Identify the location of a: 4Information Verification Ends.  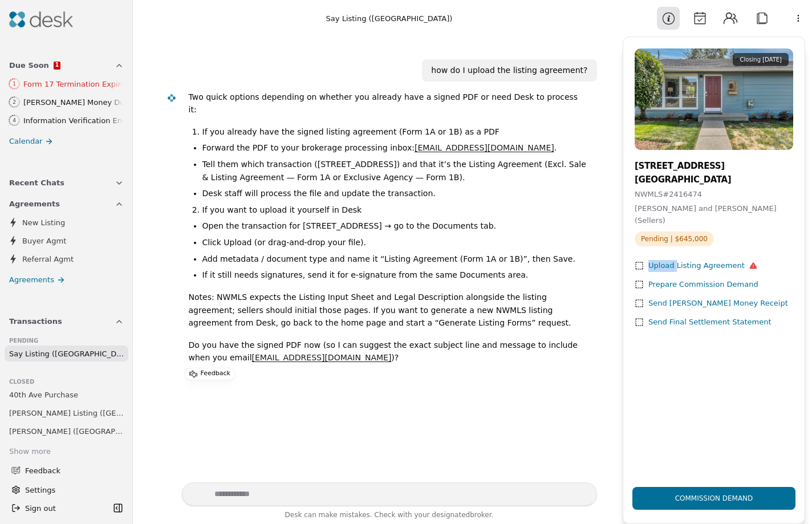
(65, 120).